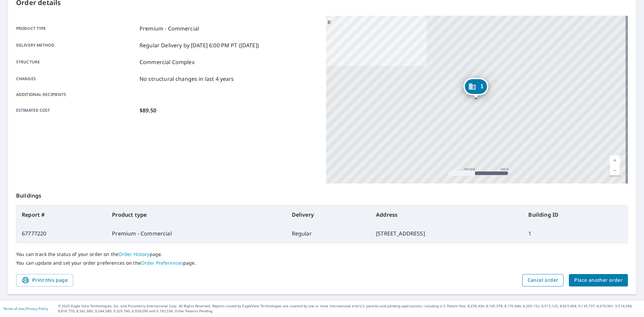 The image size is (644, 317). I want to click on button: Cancel order, so click(543, 280).